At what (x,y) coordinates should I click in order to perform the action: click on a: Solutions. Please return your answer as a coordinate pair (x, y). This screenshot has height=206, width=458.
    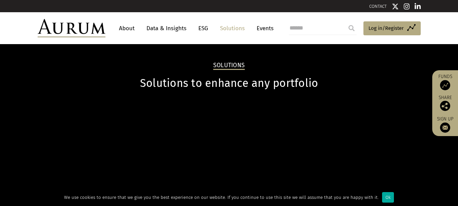
    Looking at the image, I should click on (232, 28).